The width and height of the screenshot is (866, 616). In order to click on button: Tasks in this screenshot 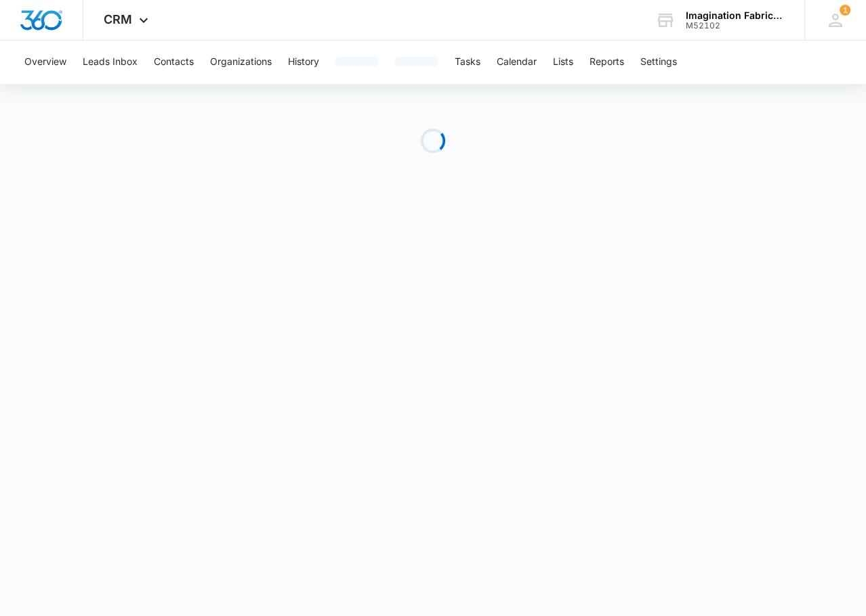, I will do `click(467, 63)`.